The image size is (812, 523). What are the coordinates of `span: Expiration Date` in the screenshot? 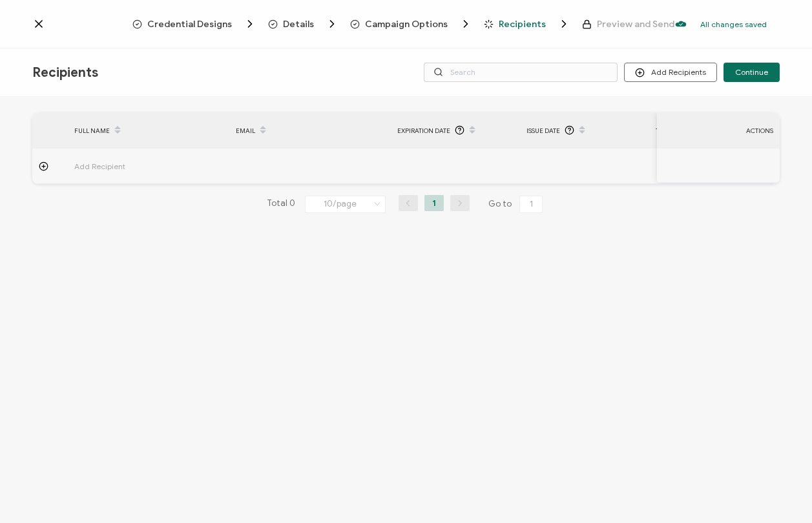 It's located at (424, 131).